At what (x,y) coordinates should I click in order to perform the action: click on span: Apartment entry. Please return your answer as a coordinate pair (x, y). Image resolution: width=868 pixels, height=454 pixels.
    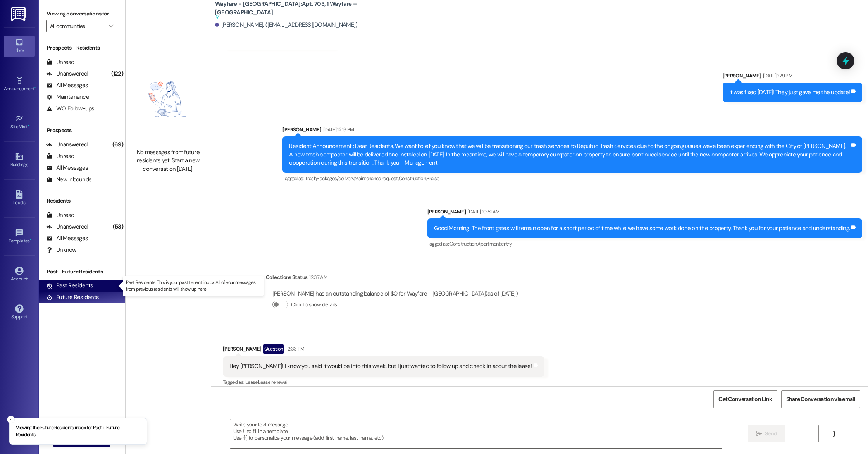
    Looking at the image, I should click on (494, 244).